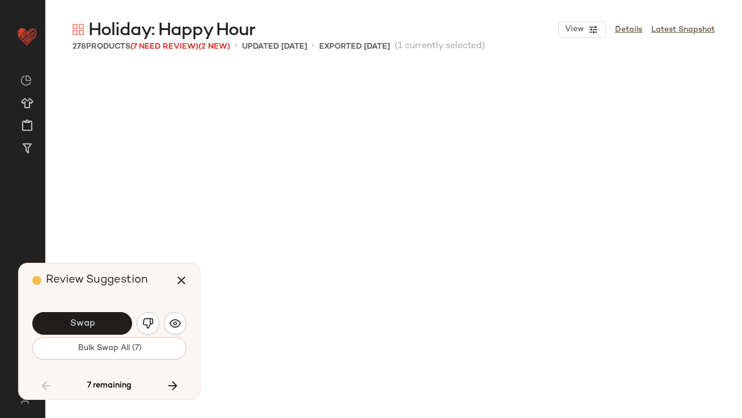 The image size is (742, 418). What do you see at coordinates (97, 280) in the screenshot?
I see `span: Review Suggestion` at bounding box center [97, 280].